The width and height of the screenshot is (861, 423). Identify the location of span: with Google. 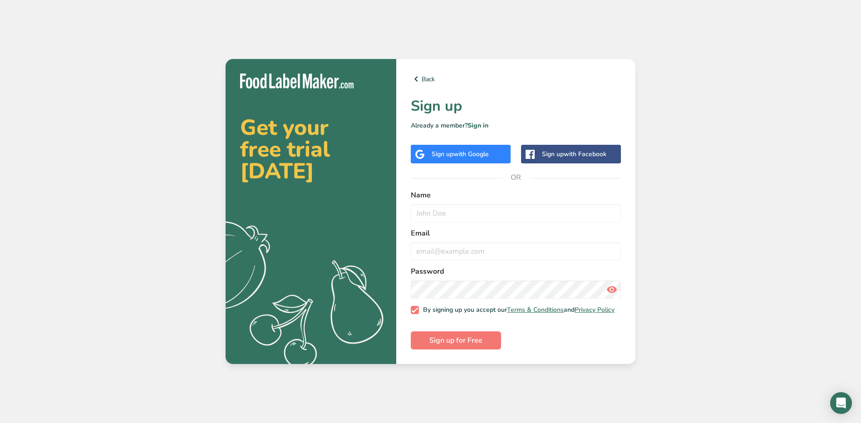
(471, 154).